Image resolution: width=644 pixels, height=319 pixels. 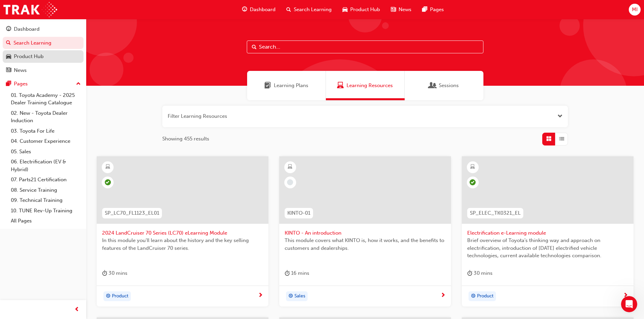 What do you see at coordinates (183, 233) in the screenshot?
I see `span: 2024 LandCruiser 70 Series (LC70) eLearning Module` at bounding box center [183, 233].